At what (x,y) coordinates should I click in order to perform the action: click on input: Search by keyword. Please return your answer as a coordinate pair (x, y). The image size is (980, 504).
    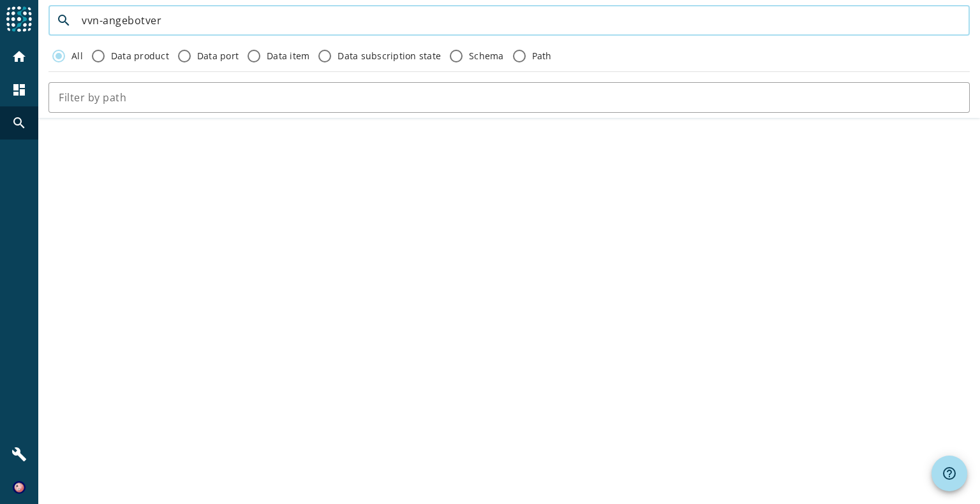
    Looking at the image, I should click on (521, 20).